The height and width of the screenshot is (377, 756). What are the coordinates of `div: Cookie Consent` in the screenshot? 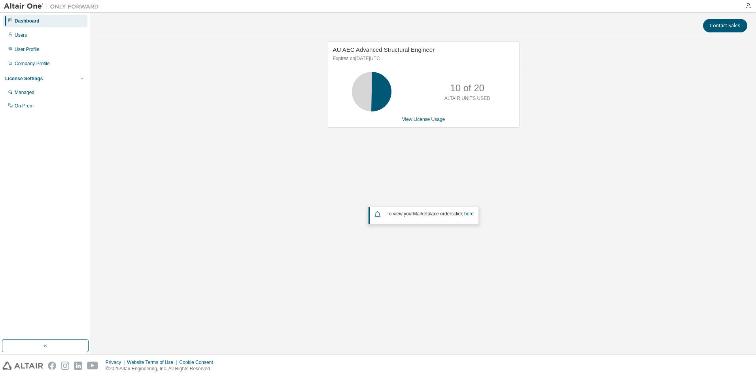 It's located at (198, 362).